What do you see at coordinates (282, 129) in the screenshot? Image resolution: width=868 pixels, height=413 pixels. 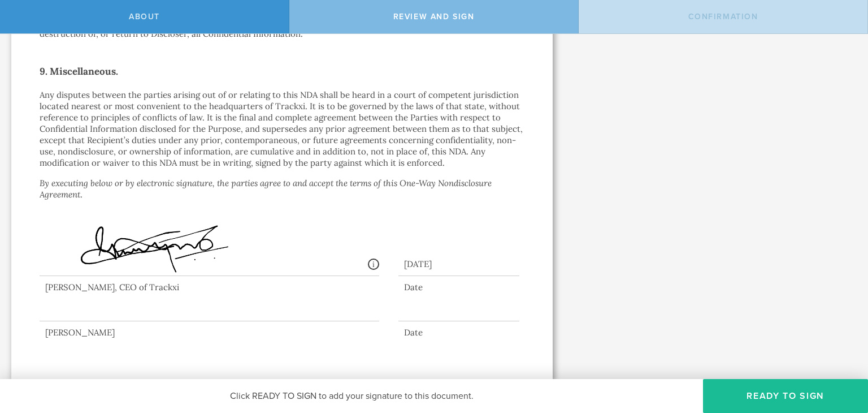 I see `p: Any disputes between the parties arising out of or relating to this NDA shall be heard in a court...` at bounding box center [282, 129].